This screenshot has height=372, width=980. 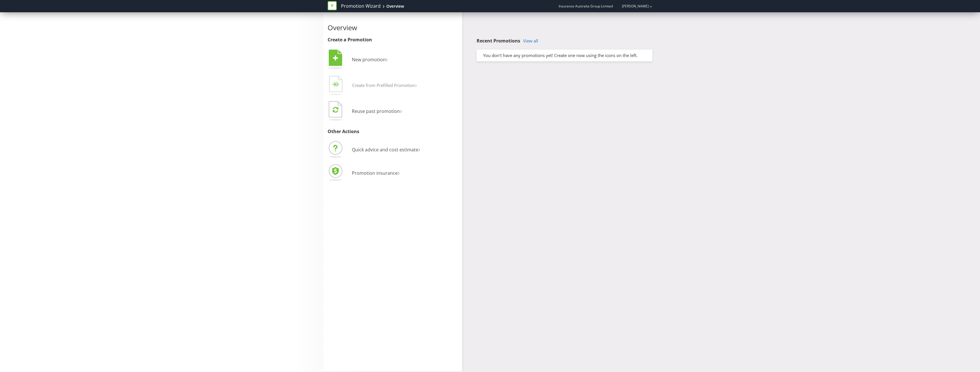 I want to click on a: View all, so click(x=531, y=41).